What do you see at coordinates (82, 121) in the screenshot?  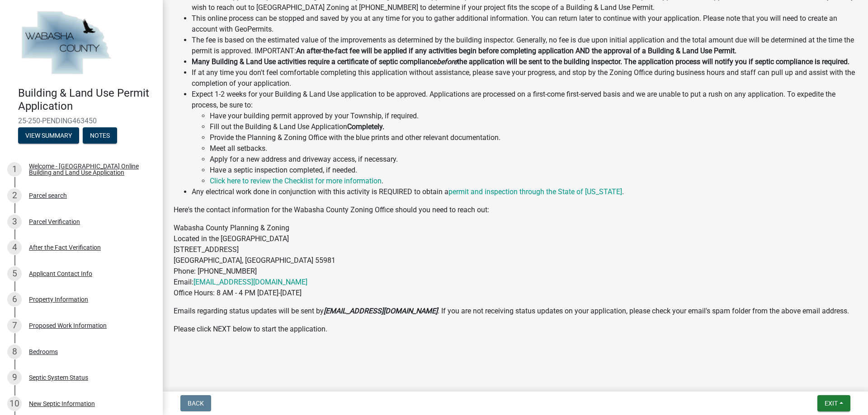 I see `span: 25-250-PENDING463450` at bounding box center [82, 121].